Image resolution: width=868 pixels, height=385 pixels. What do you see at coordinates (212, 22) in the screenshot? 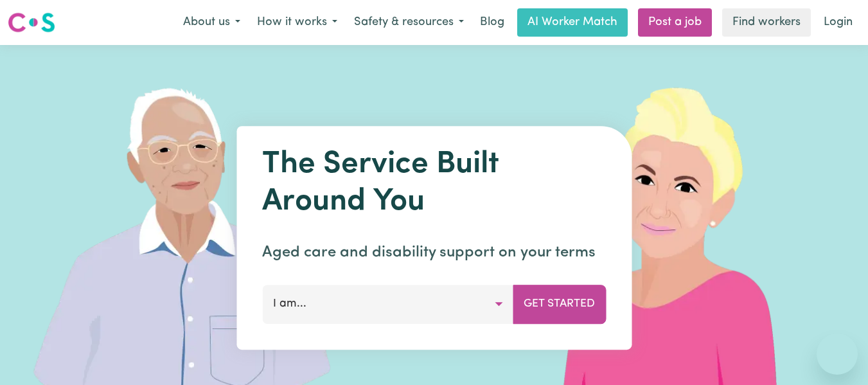
I see `button: About us` at bounding box center [212, 22].